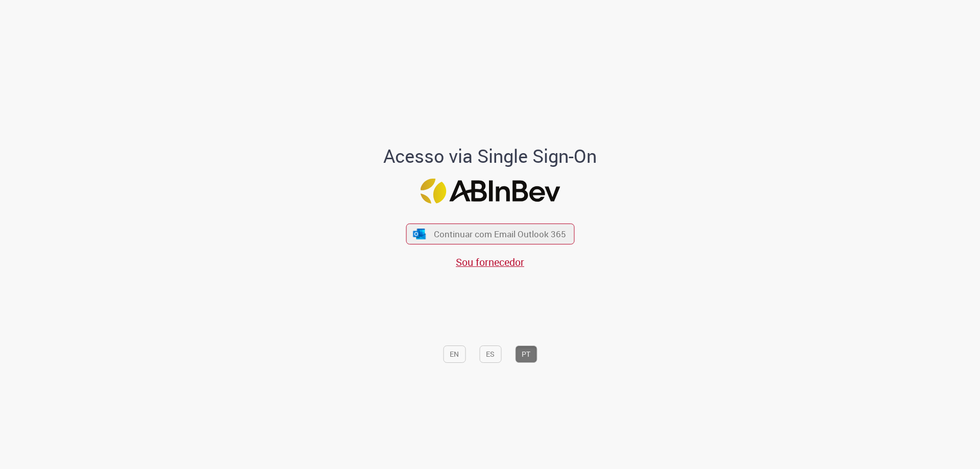 The image size is (980, 469). I want to click on button: ícone Azure/Microsoft 360 Continuar com Email Outlook 365, so click(490, 234).